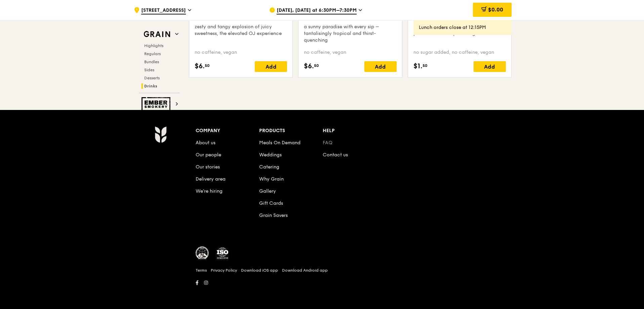 Image resolution: width=644 pixels, height=309 pixels. Describe the element at coordinates (271, 203) in the screenshot. I see `a: Gift Cards` at that location.